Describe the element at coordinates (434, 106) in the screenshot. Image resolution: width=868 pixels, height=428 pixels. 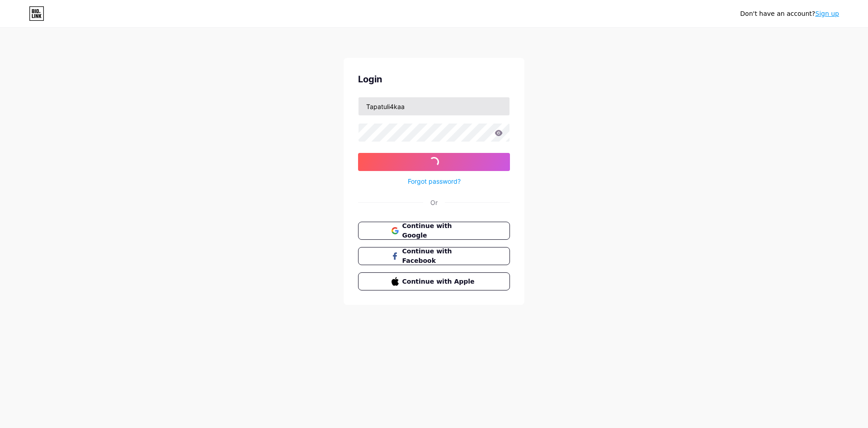
I see `input: Username` at that location.